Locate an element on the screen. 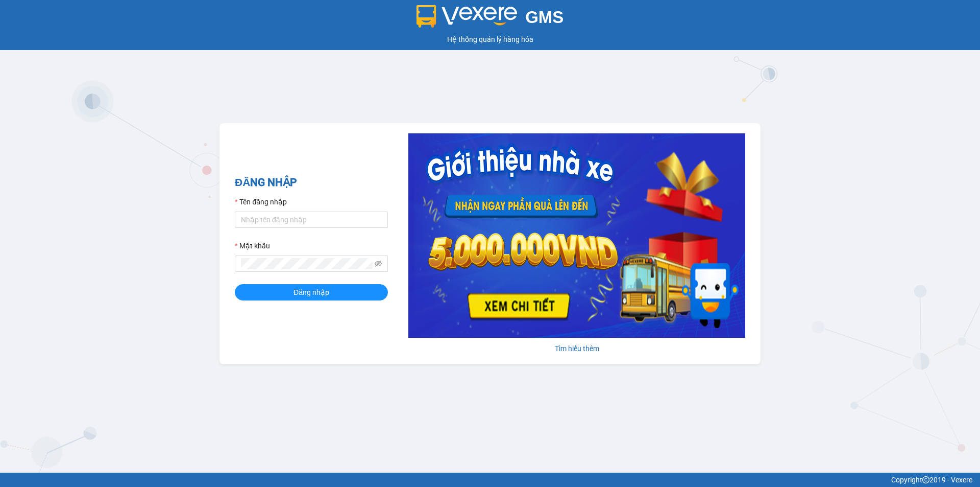 The image size is (980, 487). label: Tên đăng nhập is located at coordinates (261, 201).